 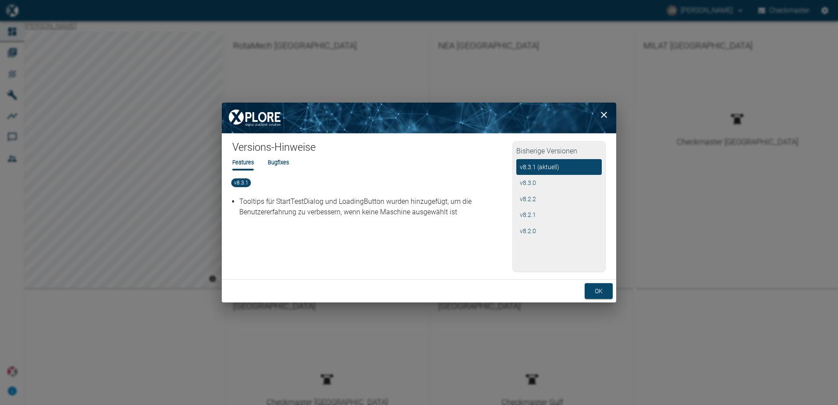 What do you see at coordinates (419, 118) in the screenshot?
I see `img: background image` at bounding box center [419, 118].